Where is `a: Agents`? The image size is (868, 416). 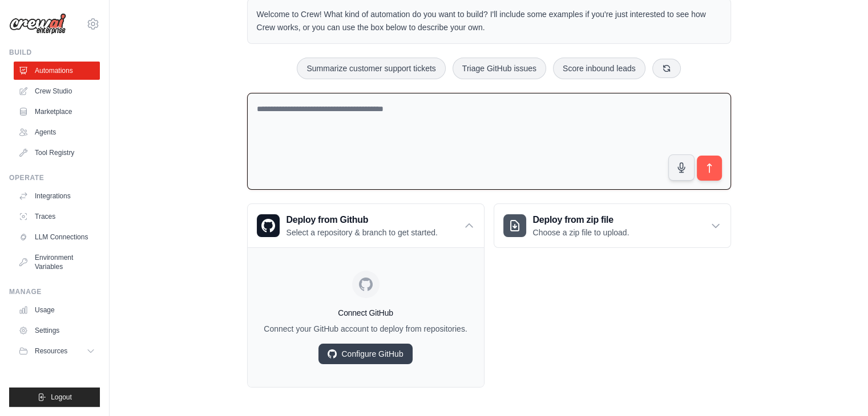 a: Agents is located at coordinates (56, 132).